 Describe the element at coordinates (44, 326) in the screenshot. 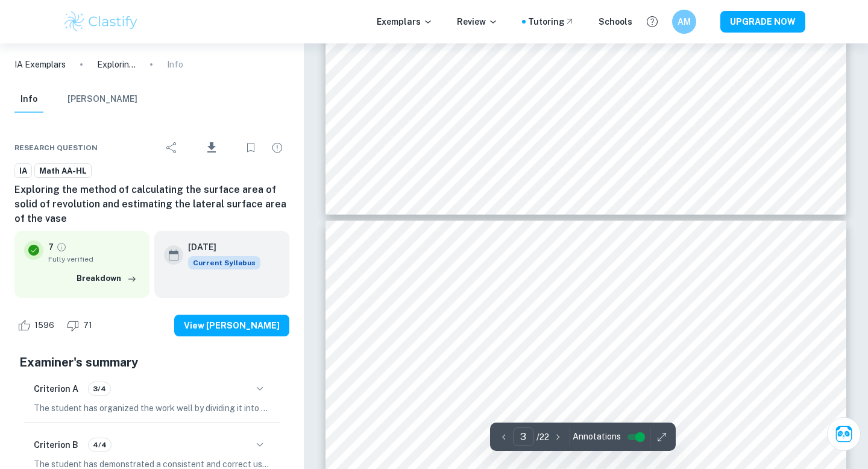

I see `span: 1596` at that location.